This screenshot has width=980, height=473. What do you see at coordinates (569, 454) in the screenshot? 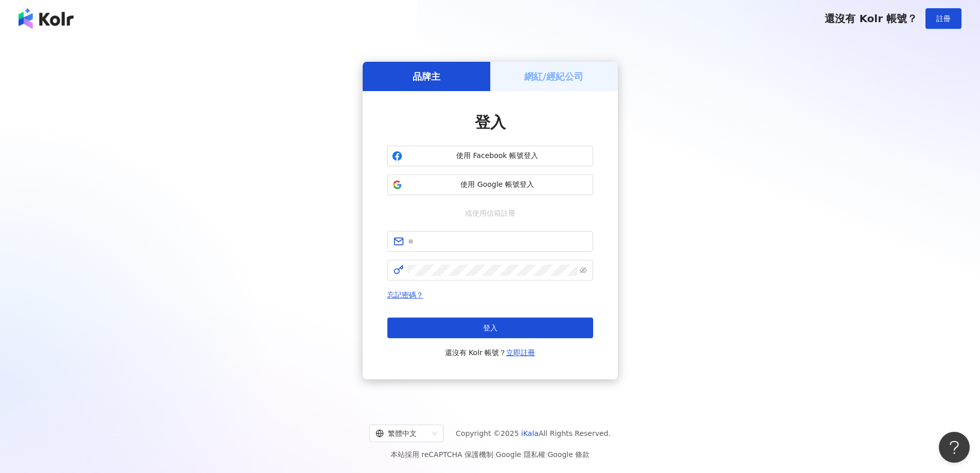
I see `a: Google 條款` at bounding box center [569, 454].